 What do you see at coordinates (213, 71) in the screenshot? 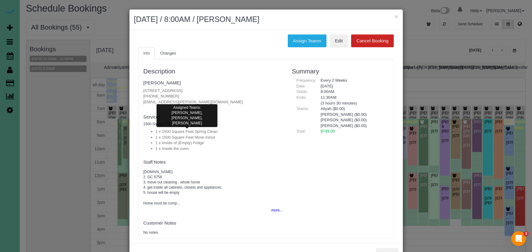
I see `h3: Description` at bounding box center [213, 71].